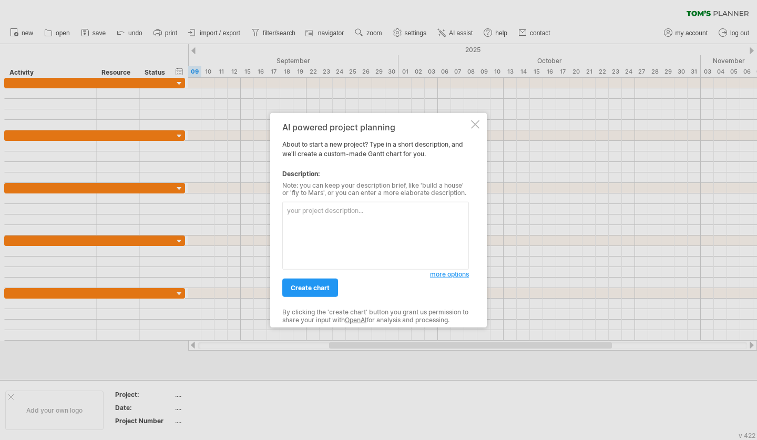 The height and width of the screenshot is (440, 757). What do you see at coordinates (375, 173) in the screenshot?
I see `div: Description:` at bounding box center [375, 173].